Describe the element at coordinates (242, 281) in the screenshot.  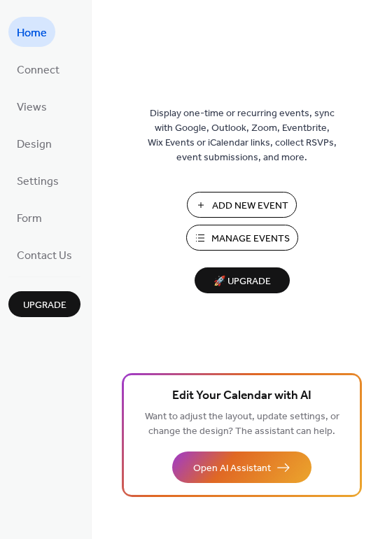
I see `span: 🚀 Upgrade` at that location.